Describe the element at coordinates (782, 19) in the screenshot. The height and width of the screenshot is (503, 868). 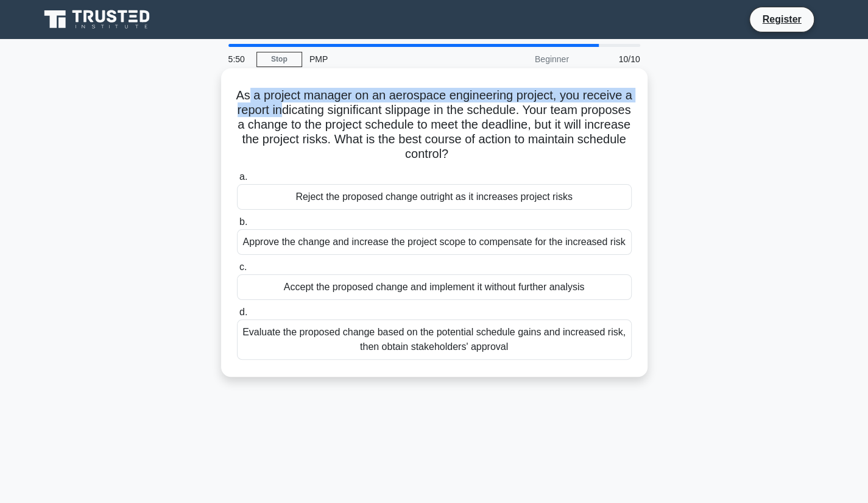
I see `a: Register` at that location.